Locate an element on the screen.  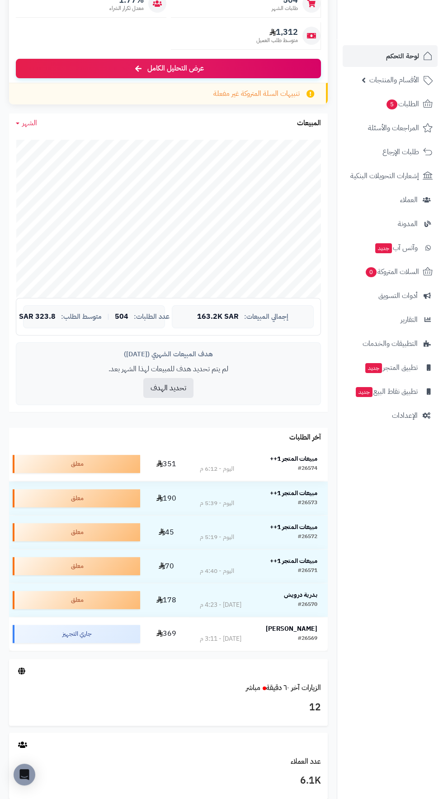
span: الإعدادات is located at coordinates (404, 415).